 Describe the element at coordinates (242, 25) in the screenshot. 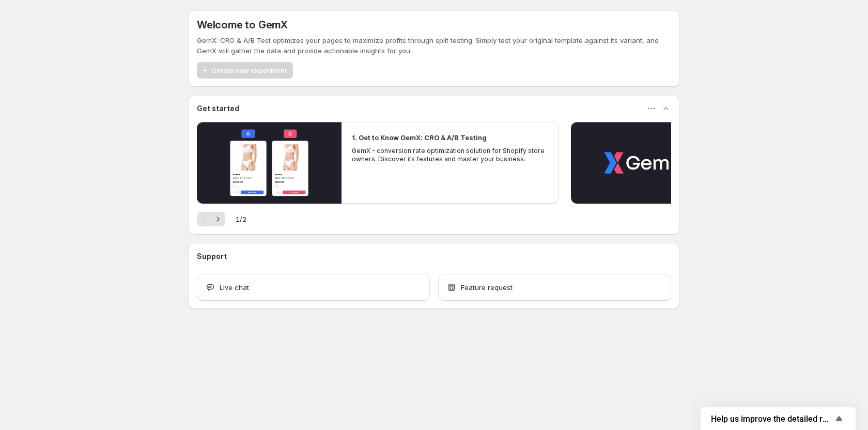

I see `h5: Welcome to GemX` at that location.